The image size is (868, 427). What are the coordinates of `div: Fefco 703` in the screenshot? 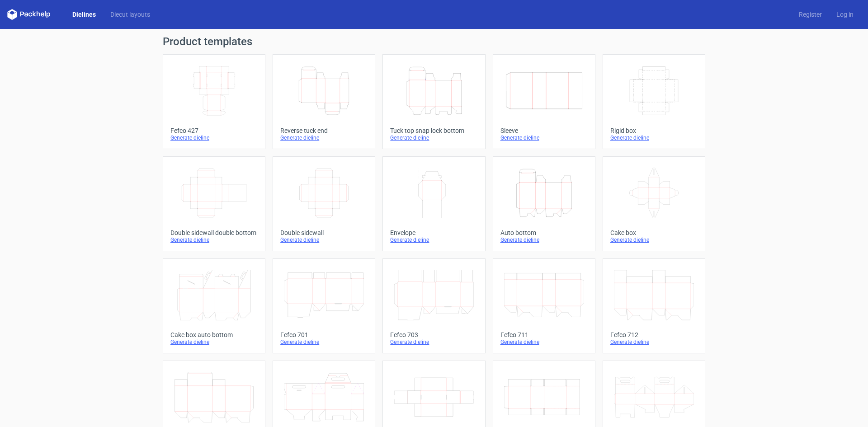 It's located at (433, 335).